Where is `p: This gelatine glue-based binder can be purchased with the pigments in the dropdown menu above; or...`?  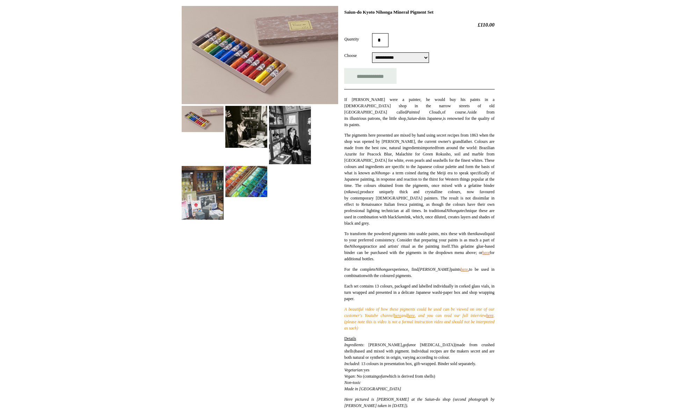
p: This gelatine glue-based binder can be purchased with the pigments in the dropdown menu above; or... is located at coordinates (419, 246).